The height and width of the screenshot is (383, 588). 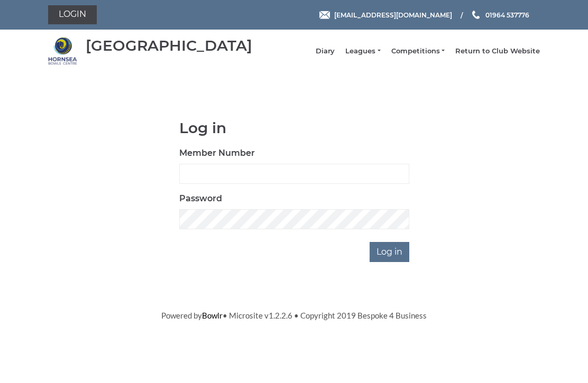 I want to click on a: Diary, so click(x=325, y=51).